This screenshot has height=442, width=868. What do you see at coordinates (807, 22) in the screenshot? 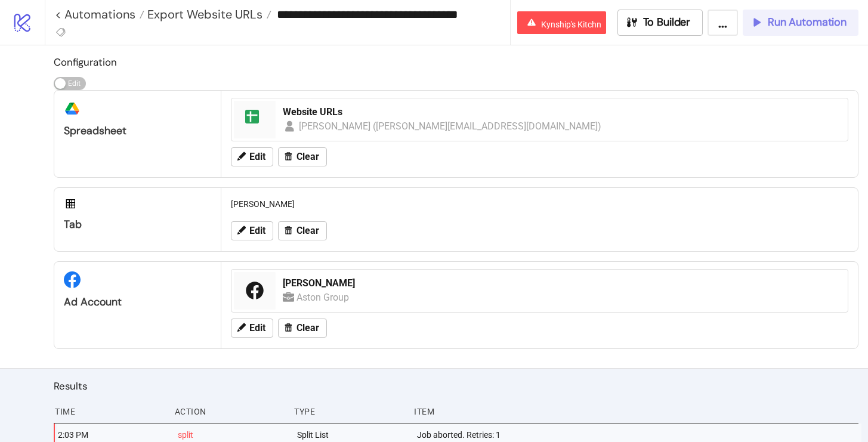
I see `span: Run Automation` at bounding box center [807, 22].